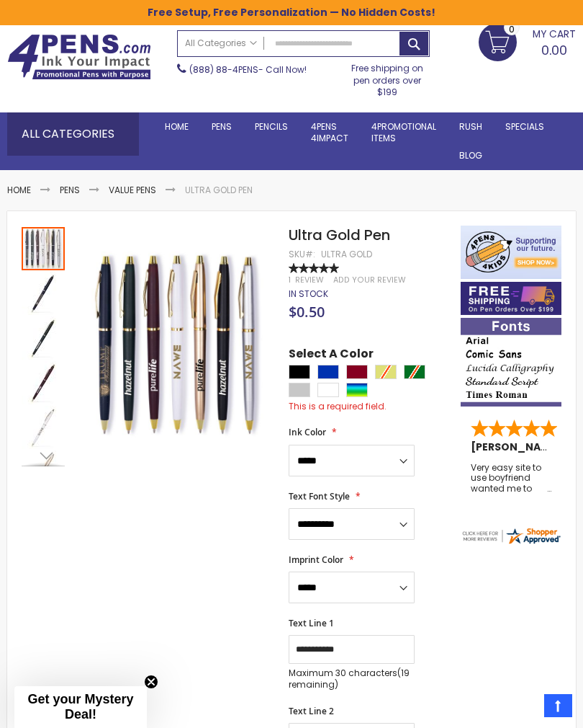  I want to click on div: Blue, so click(328, 372).